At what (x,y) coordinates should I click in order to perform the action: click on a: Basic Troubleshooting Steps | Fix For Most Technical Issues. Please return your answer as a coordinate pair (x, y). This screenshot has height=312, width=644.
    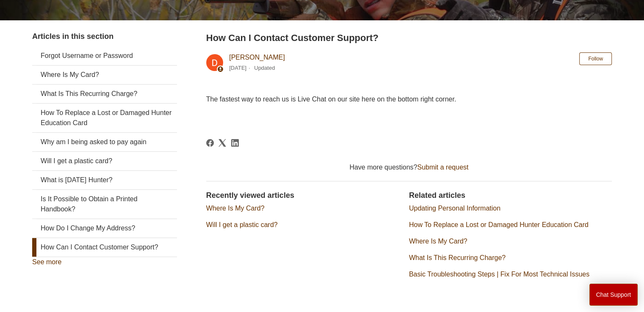
    Looking at the image, I should click on (499, 274).